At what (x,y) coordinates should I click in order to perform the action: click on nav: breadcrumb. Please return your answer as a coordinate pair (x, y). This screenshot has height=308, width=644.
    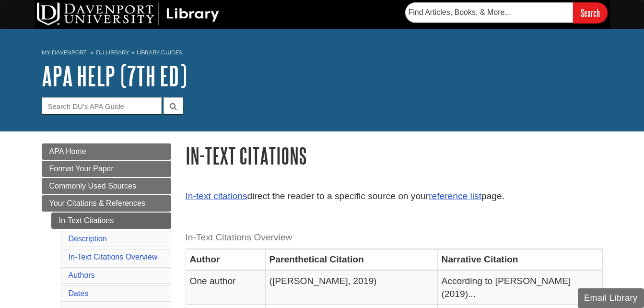
    Looking at the image, I should click on (322, 54).